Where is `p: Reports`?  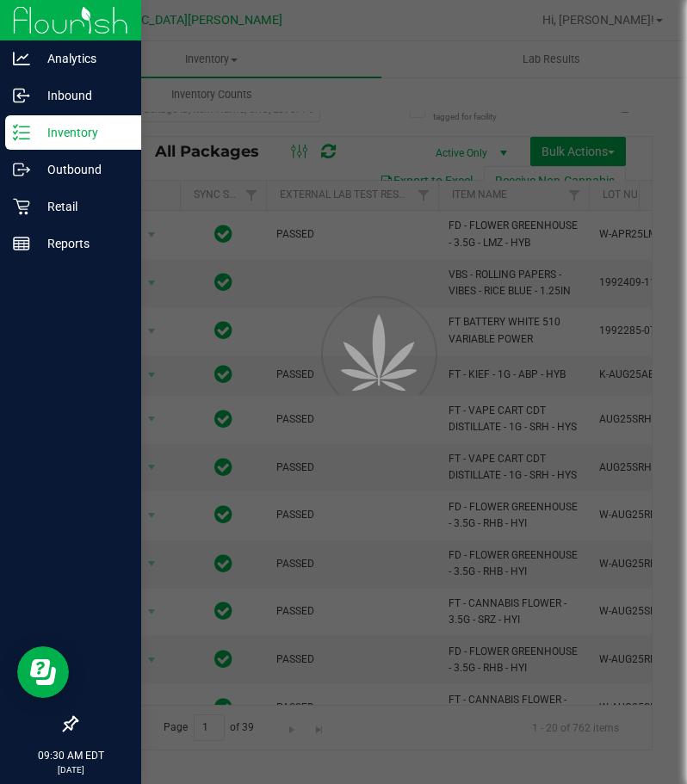 p: Reports is located at coordinates (82, 244).